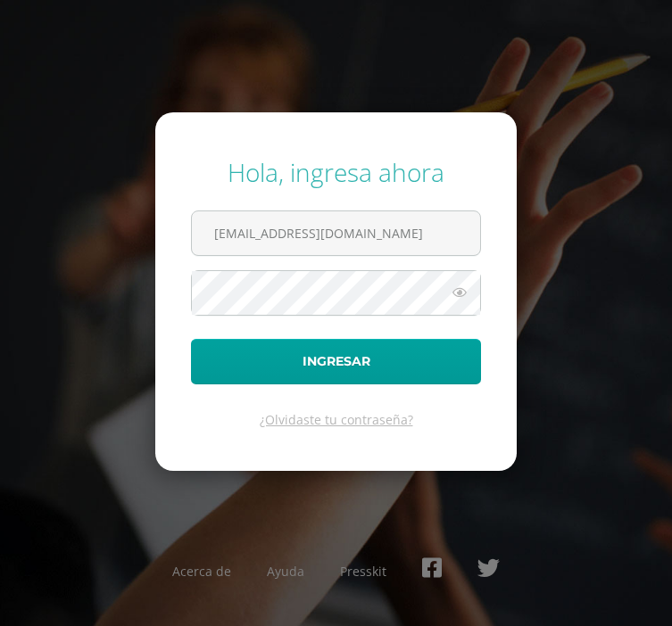 This screenshot has width=672, height=626. I want to click on div: Hola, ingresa ahora, so click(336, 173).